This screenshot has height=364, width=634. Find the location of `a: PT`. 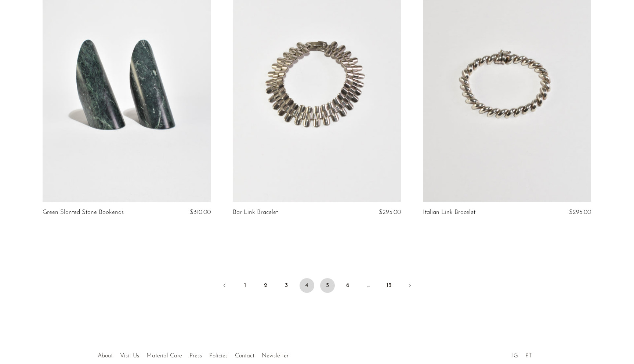

a: PT is located at coordinates (529, 356).